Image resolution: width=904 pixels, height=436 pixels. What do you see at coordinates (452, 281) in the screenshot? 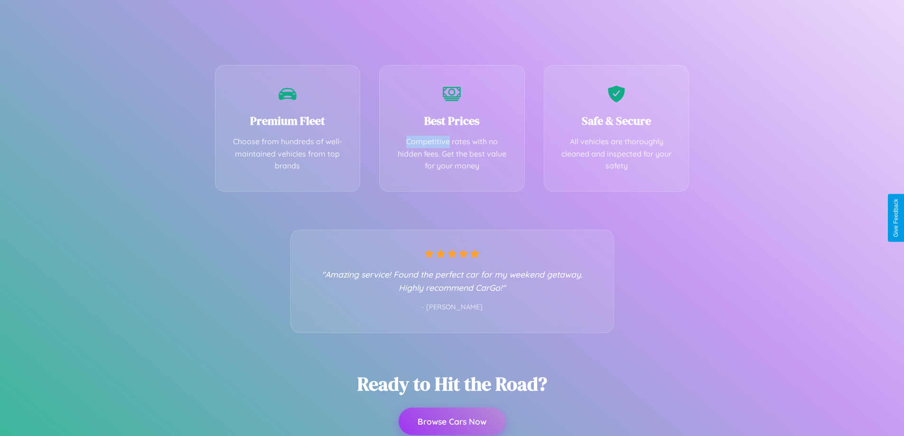
I see `p: "Amazing service! Found the perfect car for my weekend getaway. Highly recommend CarGo!"` at bounding box center [452, 281].